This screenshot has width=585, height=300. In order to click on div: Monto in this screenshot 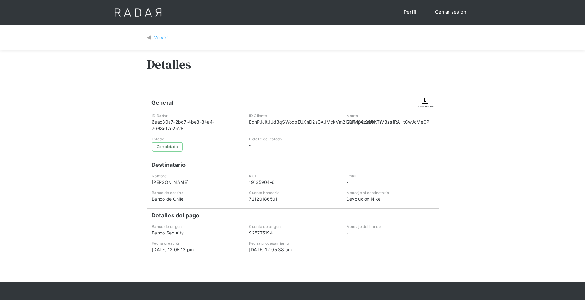, I will do `click(389, 116)`.